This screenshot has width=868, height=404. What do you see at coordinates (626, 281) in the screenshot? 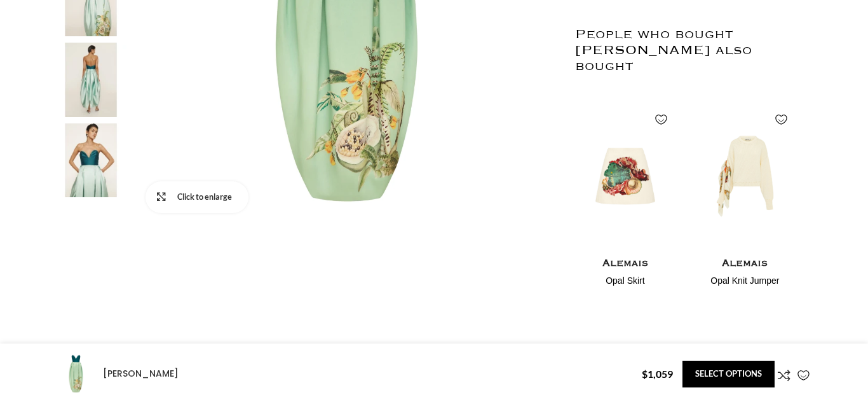
I see `h4: Opal Skirt` at bounding box center [626, 281].